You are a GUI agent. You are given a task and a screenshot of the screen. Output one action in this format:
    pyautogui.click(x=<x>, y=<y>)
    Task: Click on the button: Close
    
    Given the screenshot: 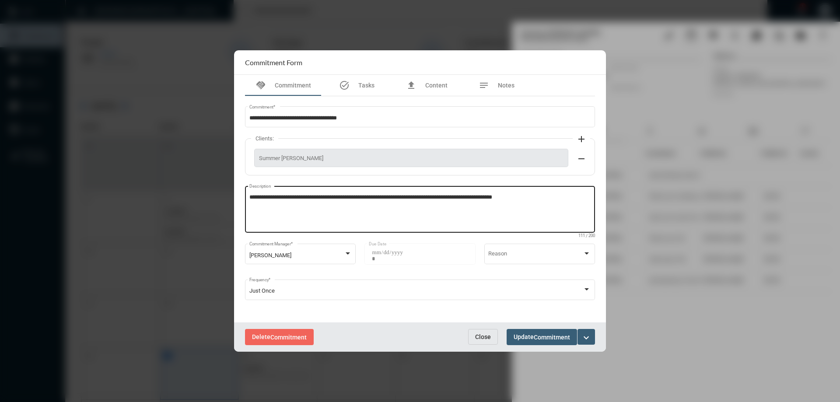 What is the action you would take?
    pyautogui.click(x=483, y=337)
    